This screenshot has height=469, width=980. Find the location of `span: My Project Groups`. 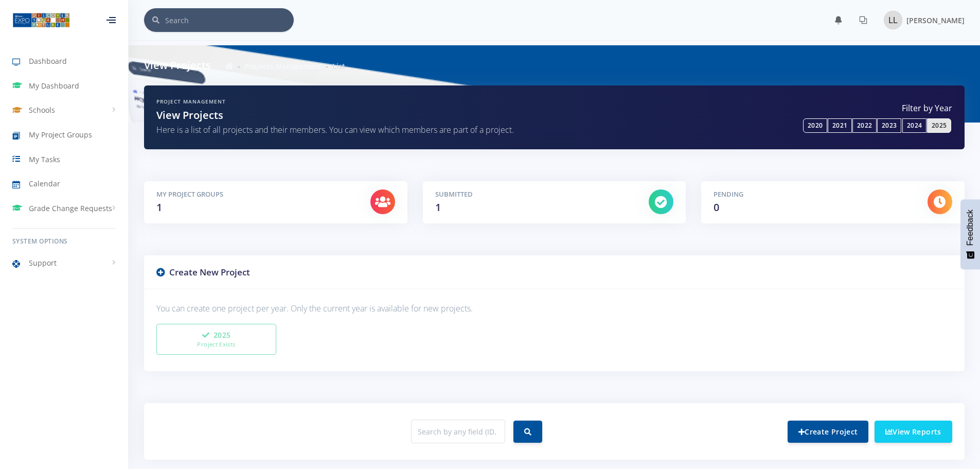

span: My Project Groups is located at coordinates (60, 134).